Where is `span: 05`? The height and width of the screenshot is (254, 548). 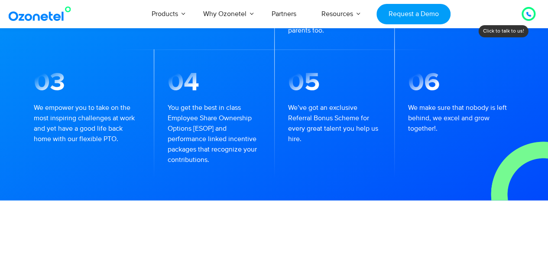
span: 05 is located at coordinates (304, 83).